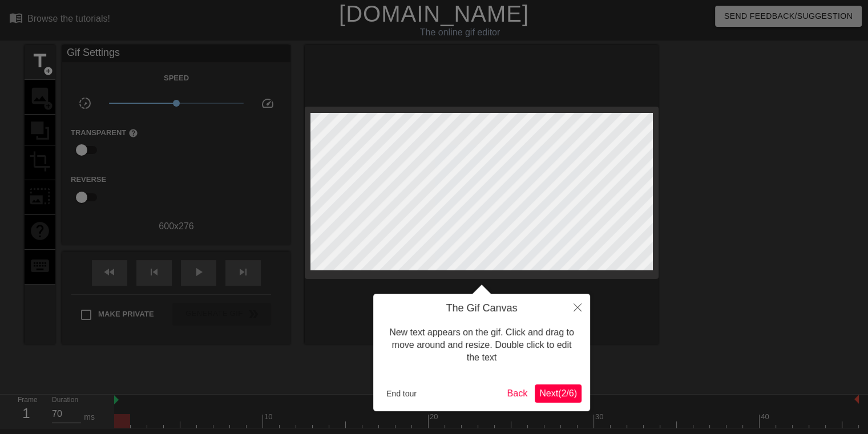 The height and width of the screenshot is (434, 868). What do you see at coordinates (517, 393) in the screenshot?
I see `button: Back` at bounding box center [517, 393].